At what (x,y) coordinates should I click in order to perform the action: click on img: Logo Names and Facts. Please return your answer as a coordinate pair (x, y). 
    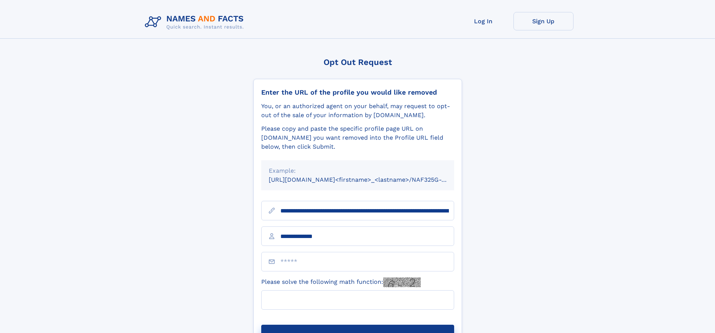
    Looking at the image, I should click on (196, 22).